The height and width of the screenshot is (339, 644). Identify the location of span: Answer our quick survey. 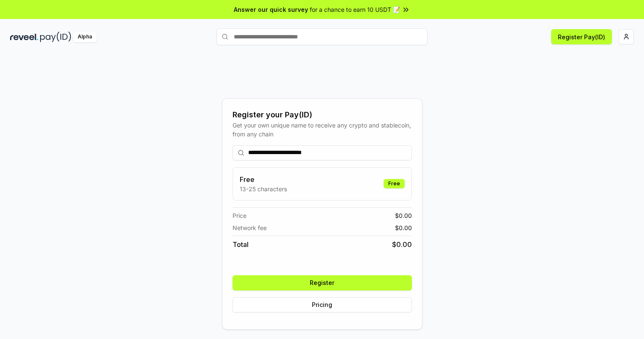
(271, 10).